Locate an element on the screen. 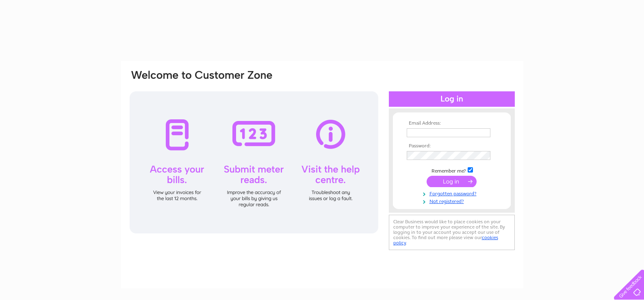 The image size is (644, 300). th: Email Address: is located at coordinates (452, 123).